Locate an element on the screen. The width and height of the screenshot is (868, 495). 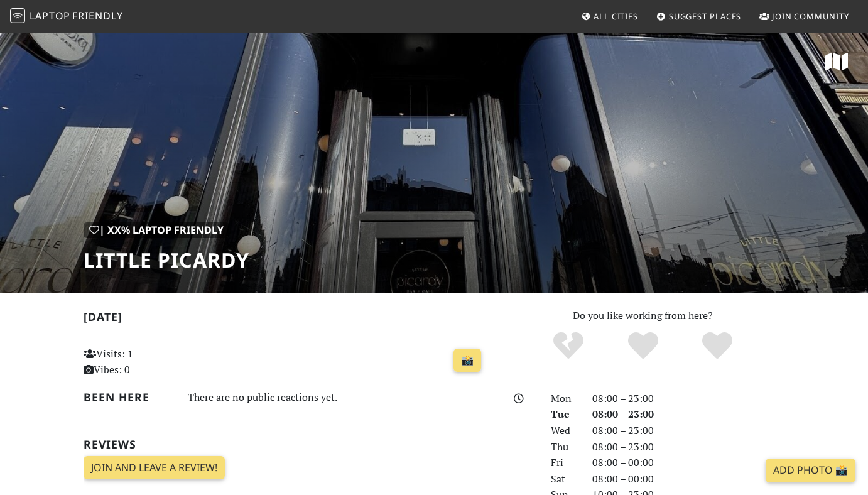
a: LaptopFriendly LaptopFriendly is located at coordinates (67, 16).